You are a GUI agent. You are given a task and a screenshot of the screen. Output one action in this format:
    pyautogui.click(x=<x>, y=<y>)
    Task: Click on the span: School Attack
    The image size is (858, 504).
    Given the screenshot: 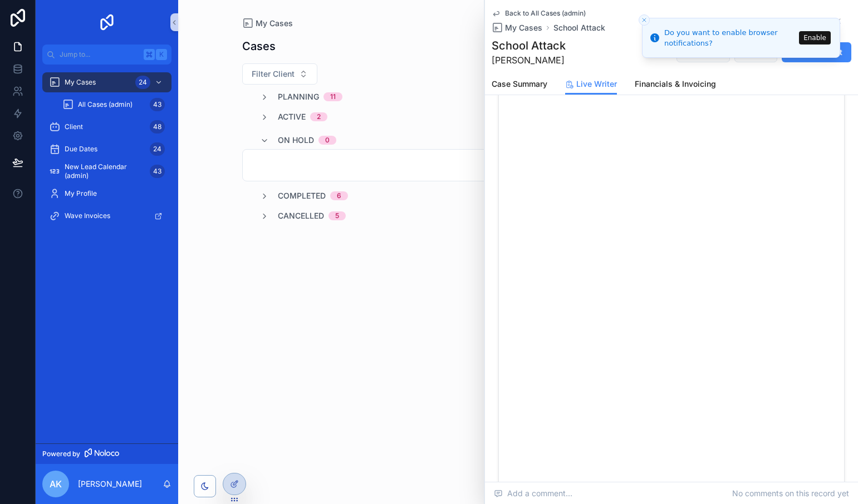 What is the action you would take?
    pyautogui.click(x=579, y=28)
    